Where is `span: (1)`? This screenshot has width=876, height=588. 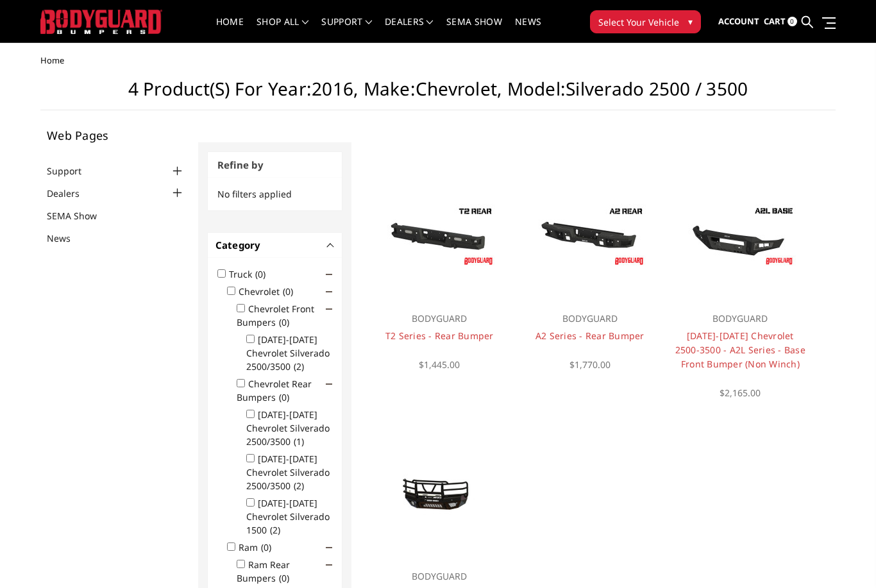 span: (1) is located at coordinates (299, 441).